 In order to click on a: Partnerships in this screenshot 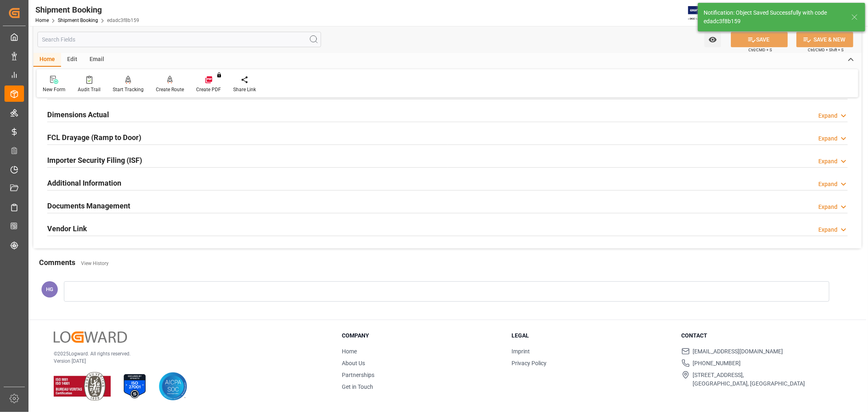, I will do `click(358, 375)`.